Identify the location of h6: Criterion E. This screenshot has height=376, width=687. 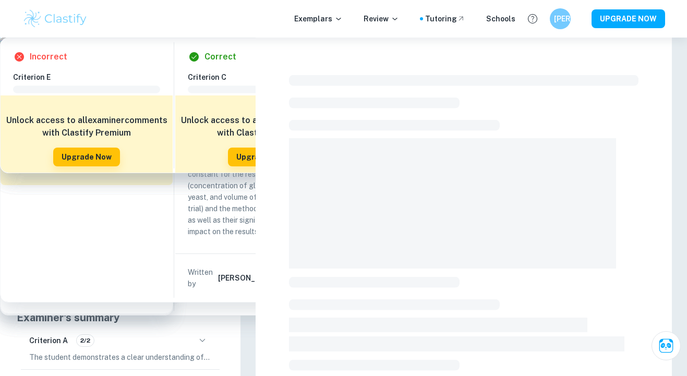
(91, 77).